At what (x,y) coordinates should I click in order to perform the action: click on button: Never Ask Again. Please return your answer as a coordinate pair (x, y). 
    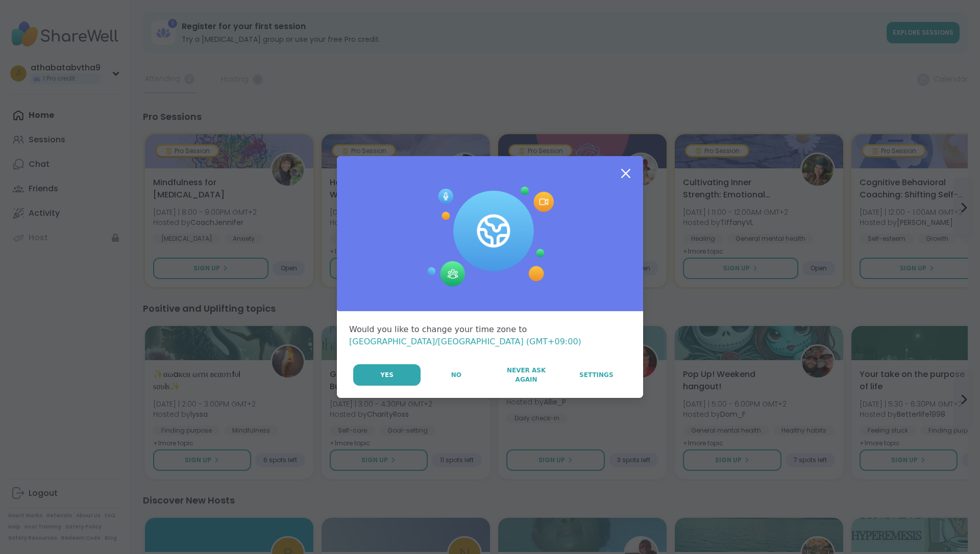
    Looking at the image, I should click on (526, 375).